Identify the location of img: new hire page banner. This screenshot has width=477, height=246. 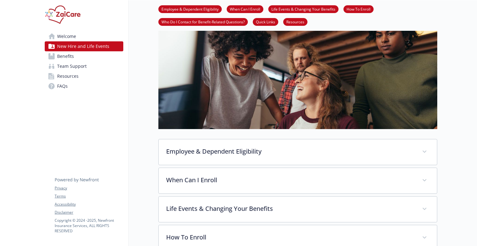
(298, 72).